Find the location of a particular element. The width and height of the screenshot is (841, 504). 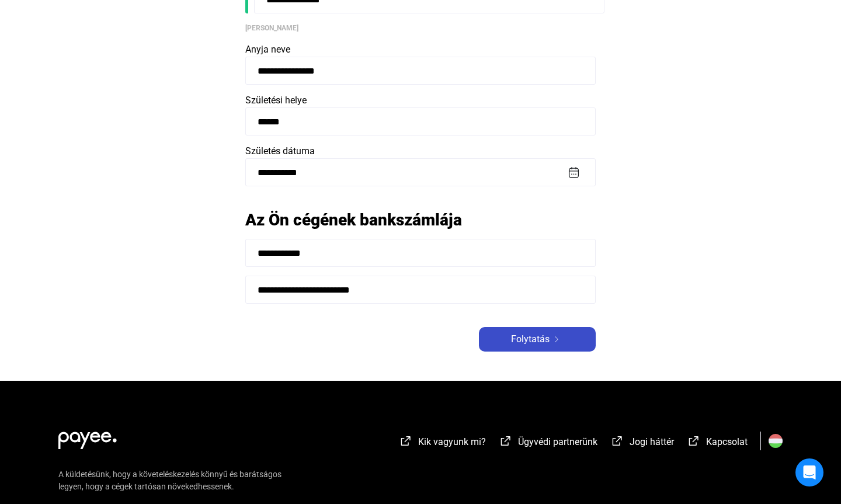

span: Anyja neve is located at coordinates (268, 49).